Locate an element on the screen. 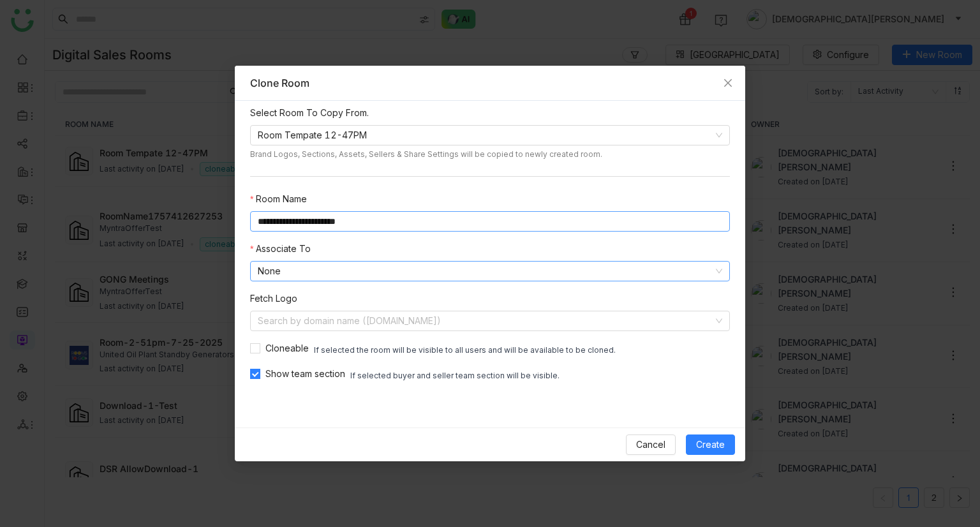  span: Show team section is located at coordinates (305, 373).